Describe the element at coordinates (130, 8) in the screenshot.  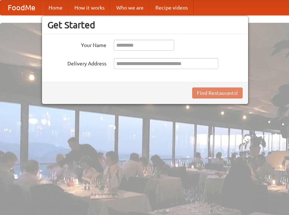
I see `a: Who we are` at that location.